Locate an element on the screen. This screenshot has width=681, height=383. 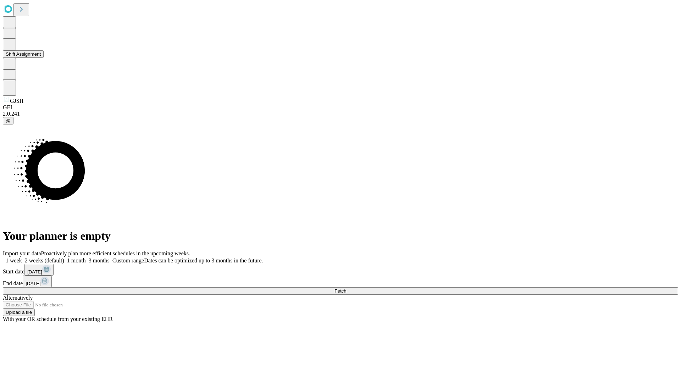
div: Start date is located at coordinates (340, 269).